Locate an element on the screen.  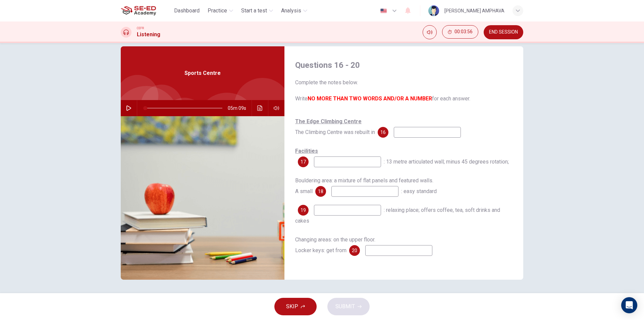
span: 05m 09s is located at coordinates (240, 108).